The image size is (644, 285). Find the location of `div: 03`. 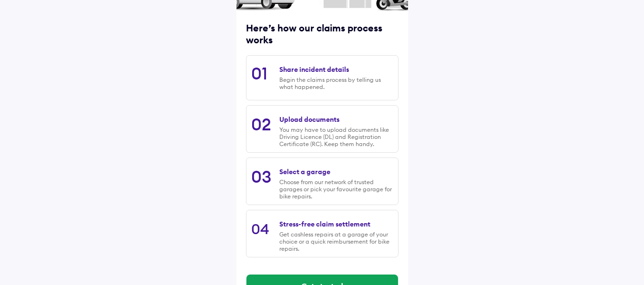

div: 03 is located at coordinates (261, 177).